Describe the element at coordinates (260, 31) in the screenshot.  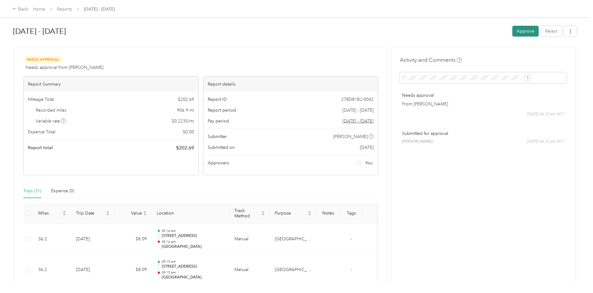
I see `h1: Sep 1 - 30, 2025` at that location.